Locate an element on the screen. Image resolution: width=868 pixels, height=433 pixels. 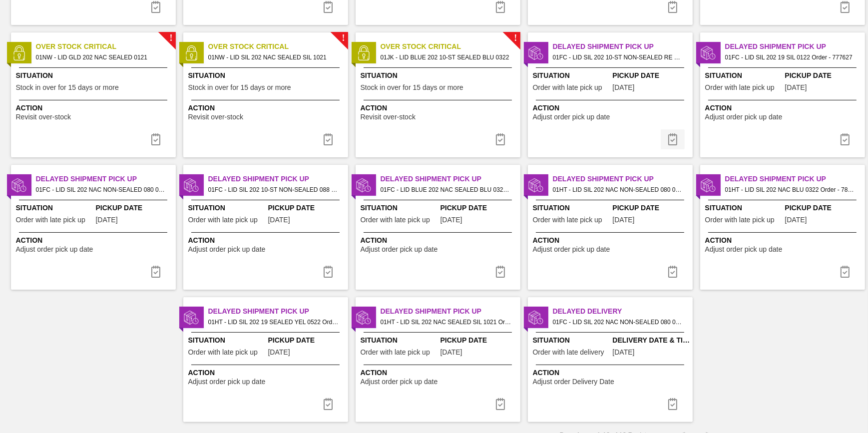
div: Complete task: 6889535 is located at coordinates (156, 272).